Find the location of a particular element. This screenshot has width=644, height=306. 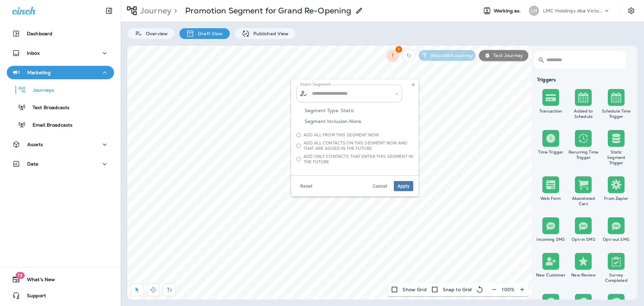

div: Time Trigger is located at coordinates (551, 152).